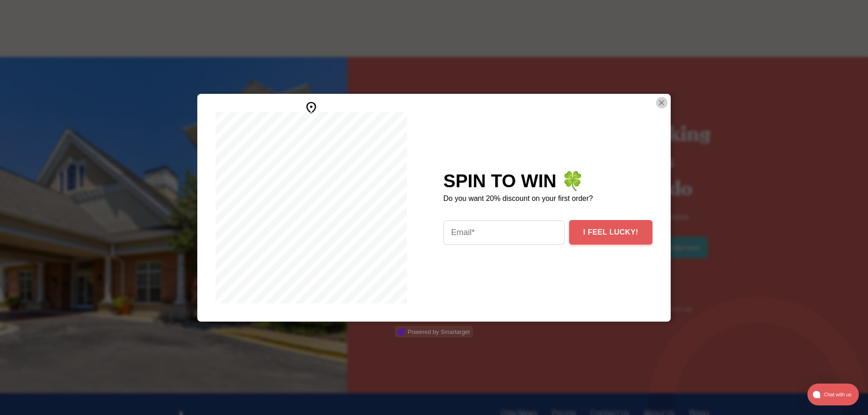 The image size is (868, 415). What do you see at coordinates (547, 180) in the screenshot?
I see `div: SPIN TO WIN 🍀` at bounding box center [547, 180].